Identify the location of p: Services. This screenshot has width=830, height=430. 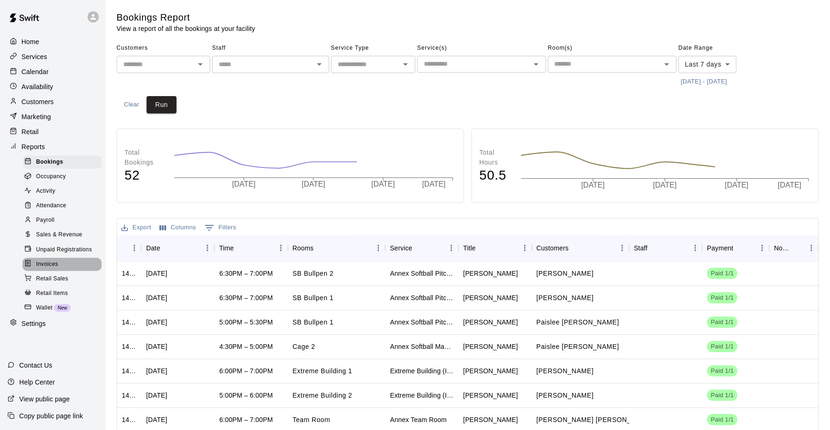
(34, 57).